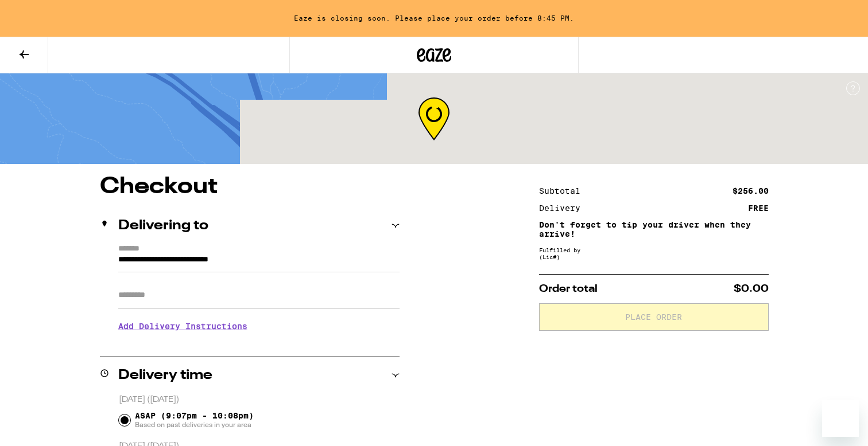  Describe the element at coordinates (194, 420) in the screenshot. I see `span: ASAP (9:07pm - 10:08pm)` at that location.